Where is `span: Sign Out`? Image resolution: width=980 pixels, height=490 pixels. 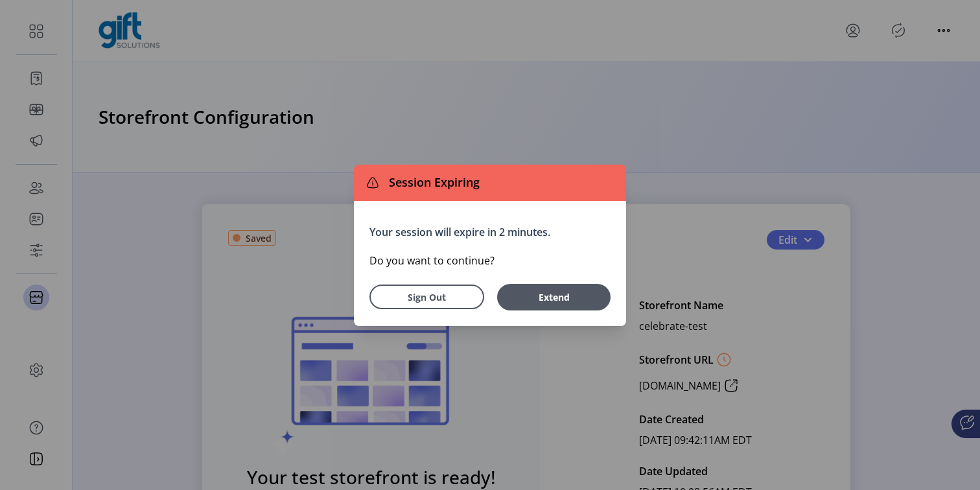
span: Sign Out is located at coordinates (426, 297).